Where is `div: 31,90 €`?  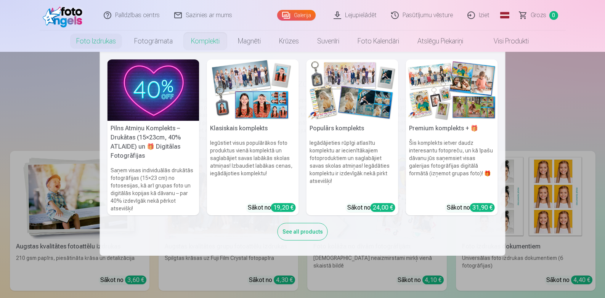 div: 31,90 € is located at coordinates (482, 207).